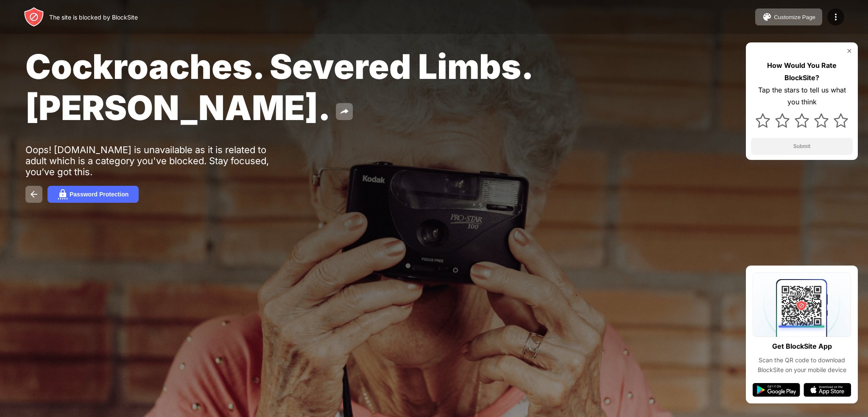  Describe the element at coordinates (344, 112) in the screenshot. I see `img: share.svg` at that location.